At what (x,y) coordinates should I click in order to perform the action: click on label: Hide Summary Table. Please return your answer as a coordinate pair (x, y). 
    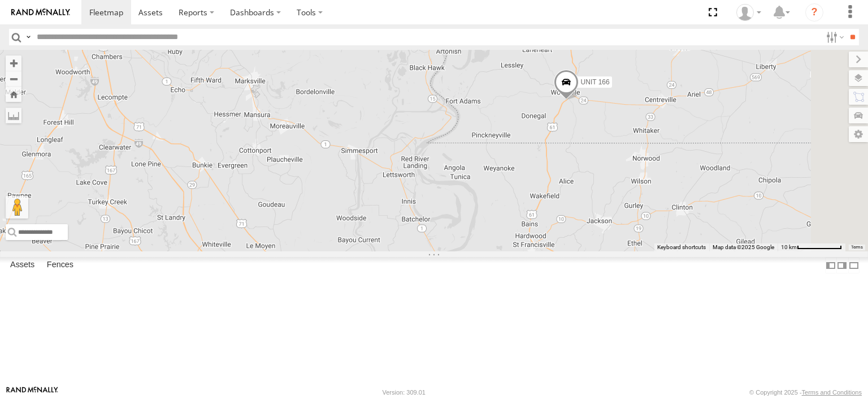
    Looking at the image, I should click on (854, 265).